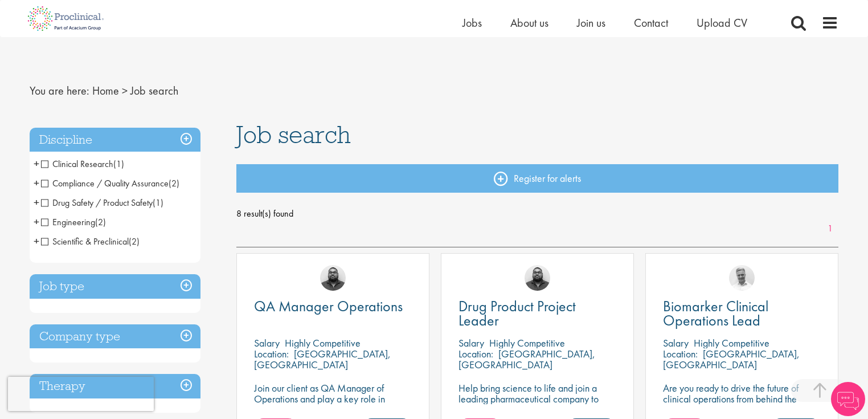 The width and height of the screenshot is (868, 419). I want to click on img: Chatbot, so click(848, 399).